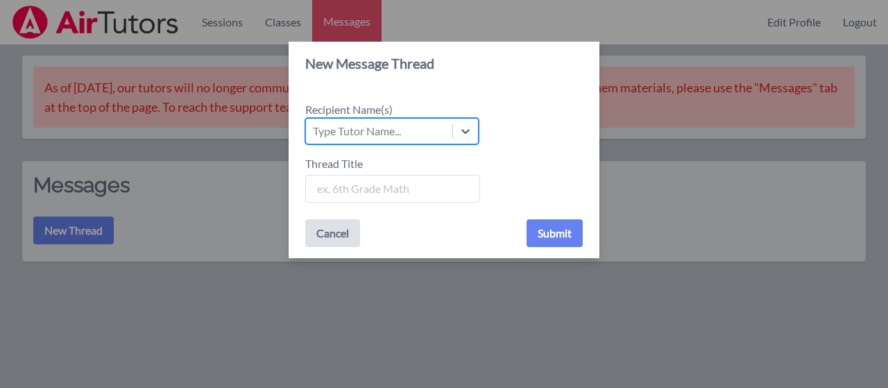 This screenshot has width=888, height=388. What do you see at coordinates (444, 63) in the screenshot?
I see `header: New Message Thread` at bounding box center [444, 63].